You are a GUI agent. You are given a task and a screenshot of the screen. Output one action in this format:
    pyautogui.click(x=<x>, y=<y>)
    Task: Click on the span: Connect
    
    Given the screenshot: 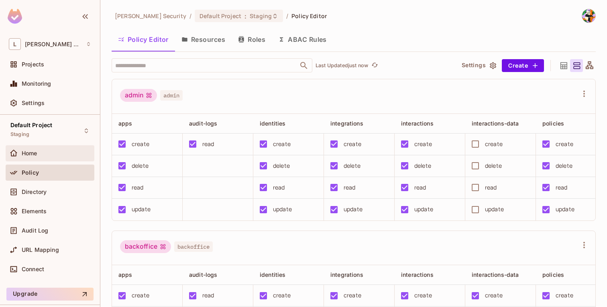 What is the action you would take?
    pyautogui.click(x=33, y=269)
    